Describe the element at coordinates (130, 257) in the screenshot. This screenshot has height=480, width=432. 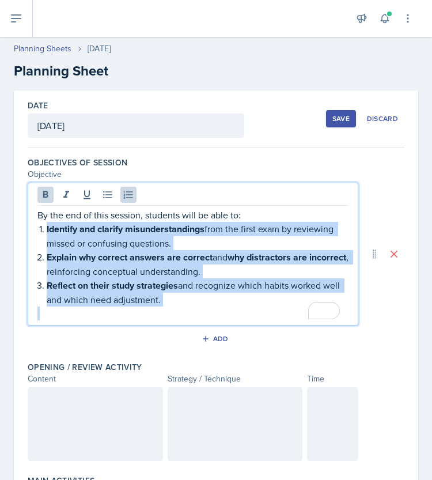
I see `strong: Explain why correct answers are correct` at that location.